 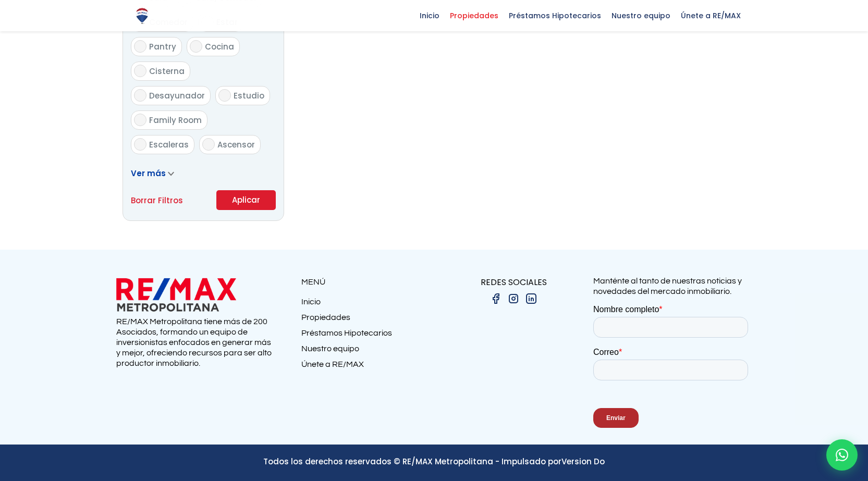 What do you see at coordinates (176, 294) in the screenshot?
I see `img: remax metropolitana logo` at bounding box center [176, 294].